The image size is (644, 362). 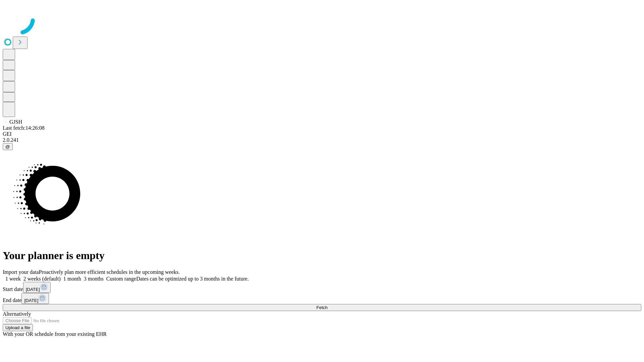 What do you see at coordinates (322, 287) in the screenshot?
I see `div: Start date` at bounding box center [322, 287].